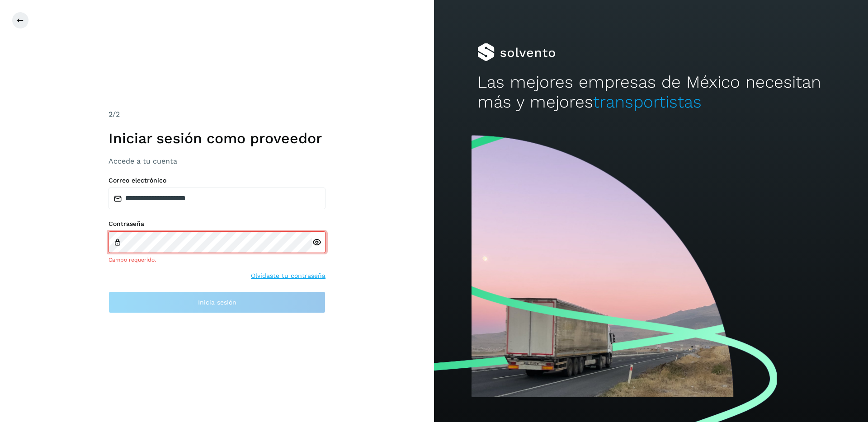 Image resolution: width=868 pixels, height=422 pixels. I want to click on label: Contraseña, so click(217, 224).